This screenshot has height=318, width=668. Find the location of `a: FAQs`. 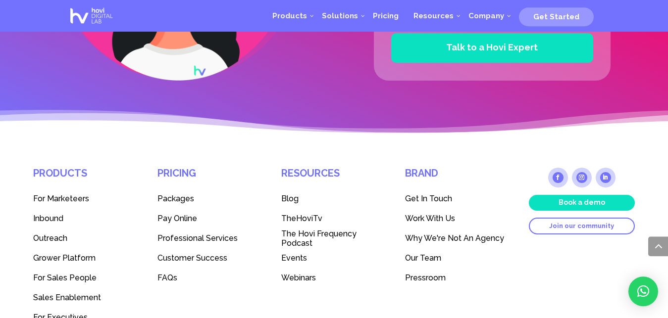

a: FAQs is located at coordinates (210, 278).